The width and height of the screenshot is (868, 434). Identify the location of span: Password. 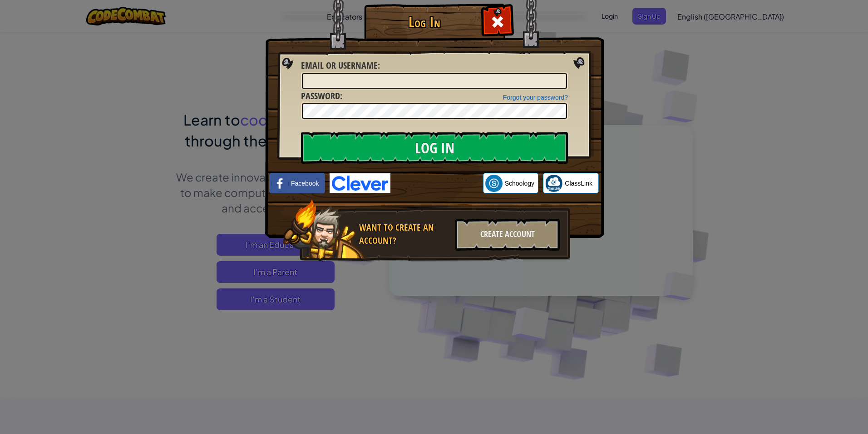
(320, 96).